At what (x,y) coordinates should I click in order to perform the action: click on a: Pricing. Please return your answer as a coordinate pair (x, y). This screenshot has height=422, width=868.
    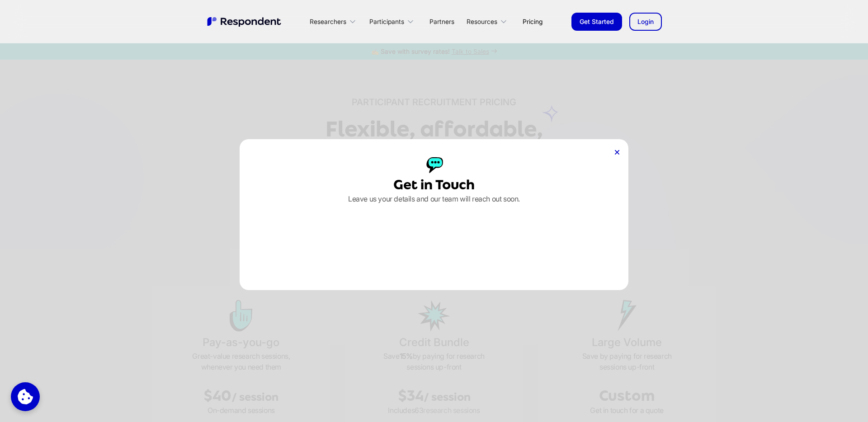
    Looking at the image, I should click on (532, 21).